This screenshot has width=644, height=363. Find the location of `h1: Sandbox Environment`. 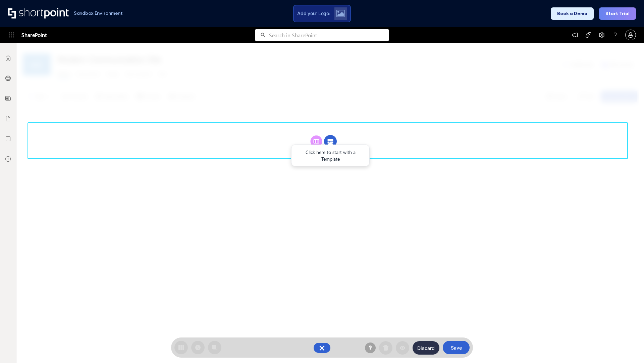

h1: Sandbox Environment is located at coordinates (98, 13).